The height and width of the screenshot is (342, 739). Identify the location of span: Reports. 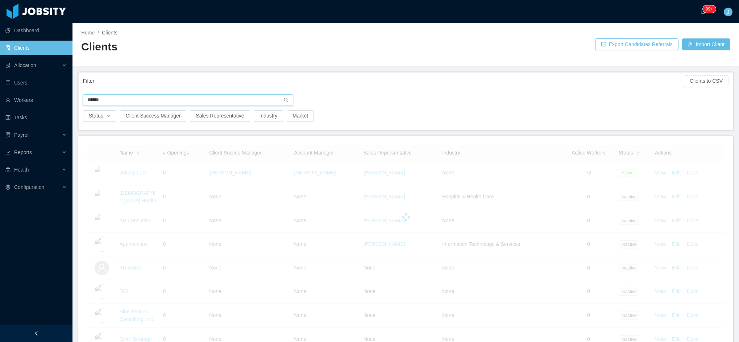
(23, 152).